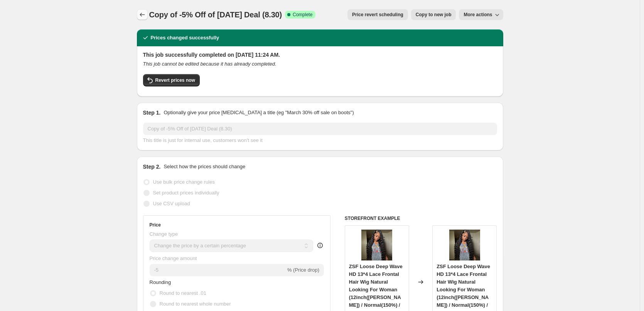  What do you see at coordinates (164, 234) in the screenshot?
I see `span: Change type` at bounding box center [164, 234].